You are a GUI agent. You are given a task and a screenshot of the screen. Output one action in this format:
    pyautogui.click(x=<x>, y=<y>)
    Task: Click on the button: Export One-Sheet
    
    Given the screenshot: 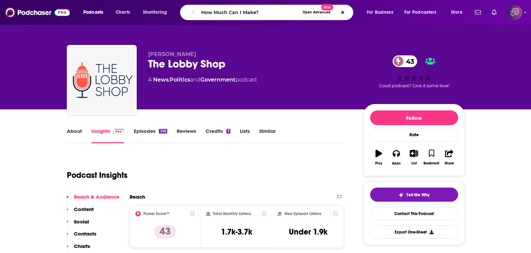 What is the action you would take?
    pyautogui.click(x=414, y=232)
    